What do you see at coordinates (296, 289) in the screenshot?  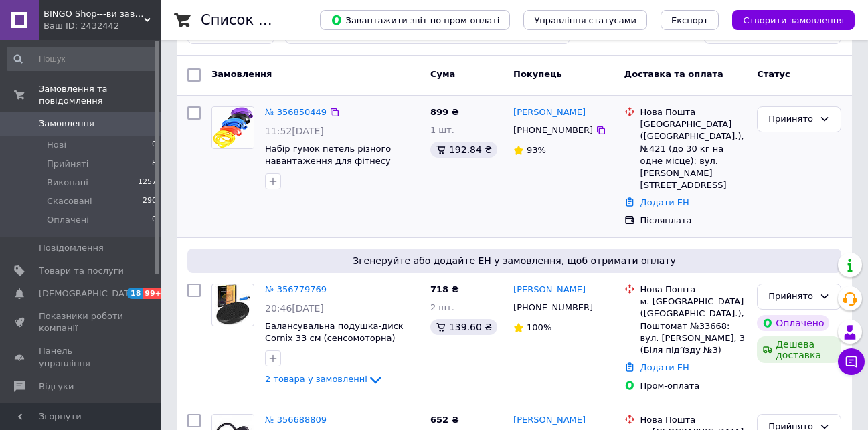 I see `a: № 356779769` at bounding box center [296, 289].